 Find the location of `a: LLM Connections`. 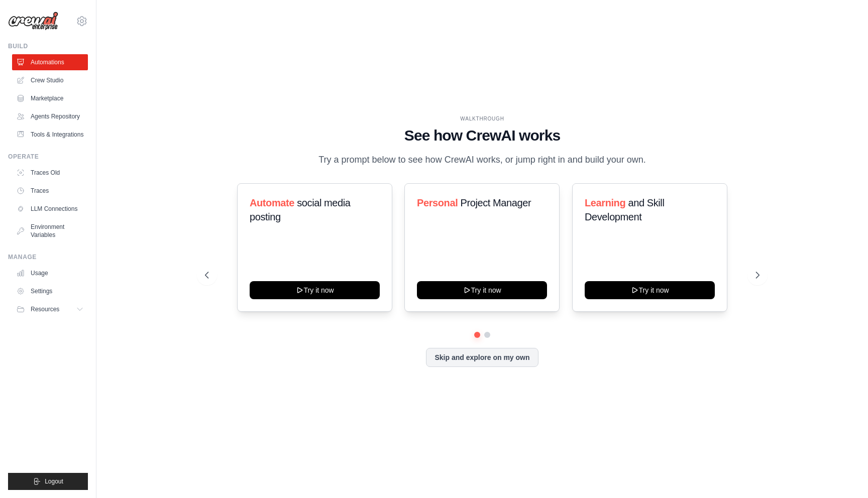

a: LLM Connections is located at coordinates (50, 209).